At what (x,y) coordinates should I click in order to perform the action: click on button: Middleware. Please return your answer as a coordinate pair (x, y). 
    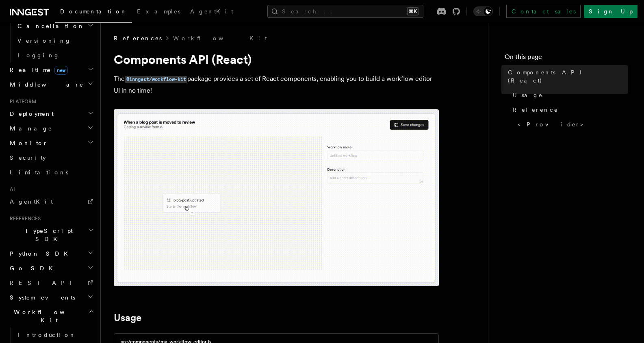
    Looking at the image, I should click on (50, 85).